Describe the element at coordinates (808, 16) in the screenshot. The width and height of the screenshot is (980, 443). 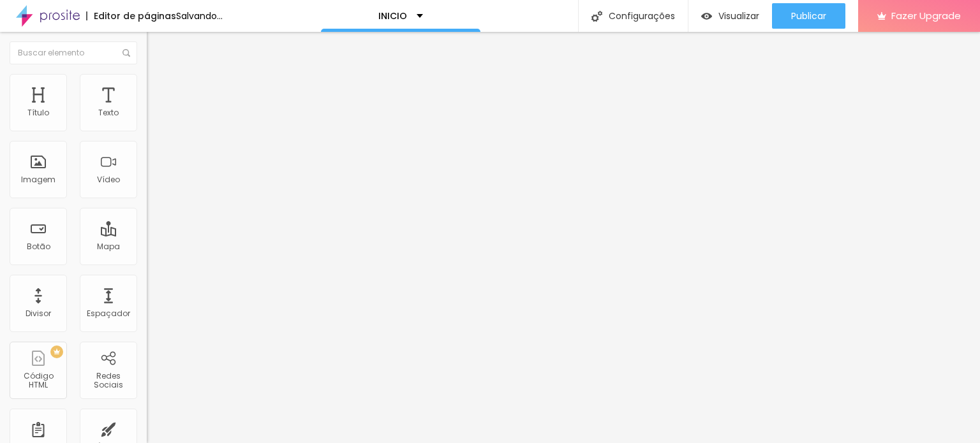
I see `button: Publicar` at that location.